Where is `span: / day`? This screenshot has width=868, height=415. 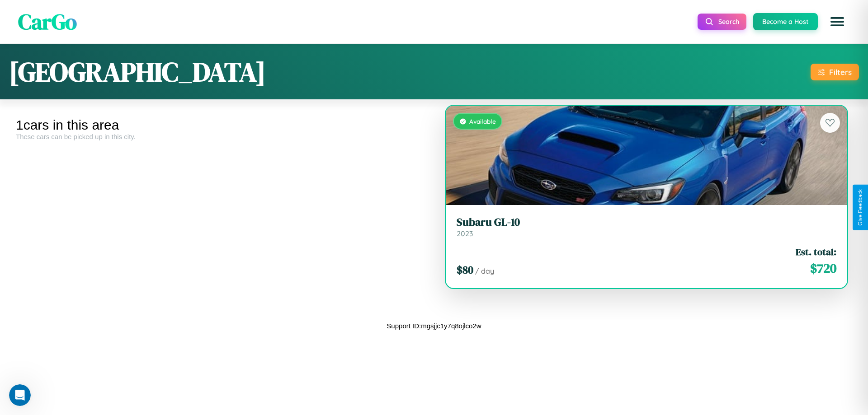
span: / day is located at coordinates (484, 271).